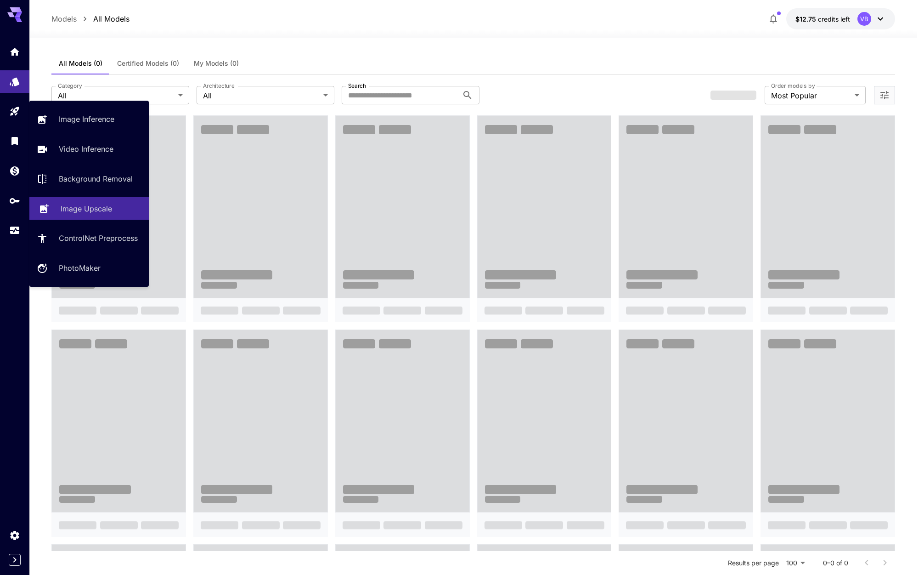  What do you see at coordinates (89, 179) in the screenshot?
I see `a: Background Removal` at bounding box center [89, 179].